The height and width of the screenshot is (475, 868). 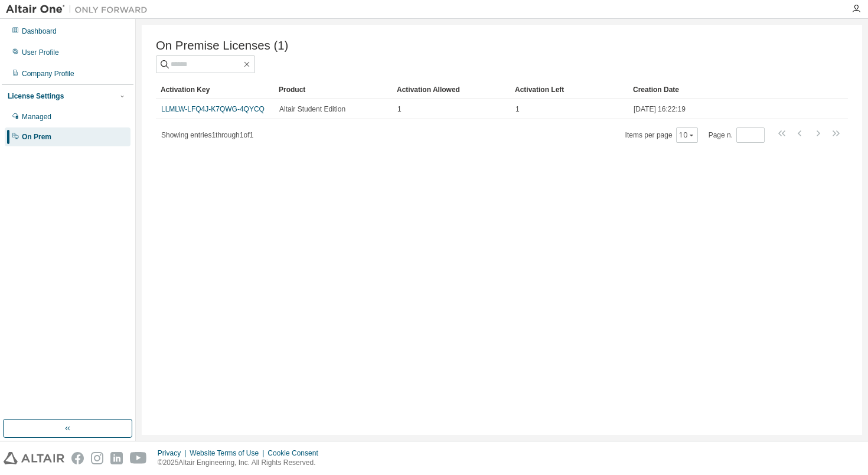 What do you see at coordinates (686, 135) in the screenshot?
I see `button: 10` at bounding box center [686, 135].